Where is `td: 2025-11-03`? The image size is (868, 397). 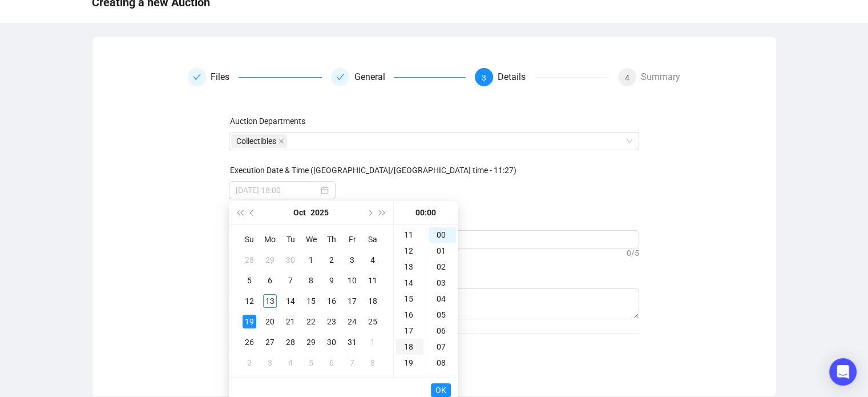
td: 2025-11-03 is located at coordinates (270, 362).